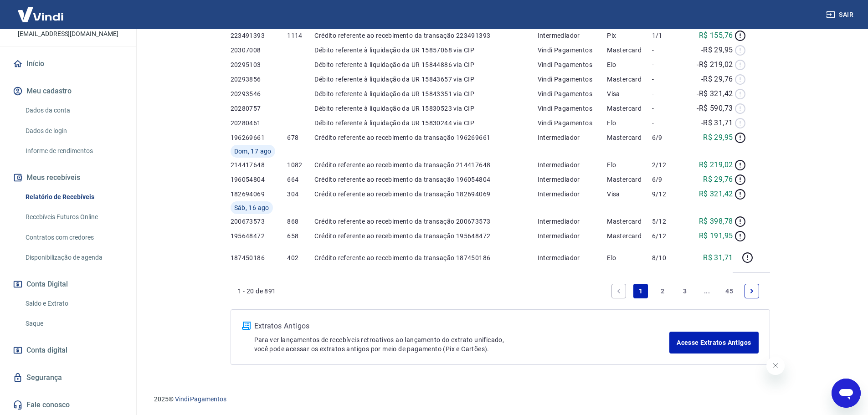  I want to click on a: Jump forward, so click(707, 291).